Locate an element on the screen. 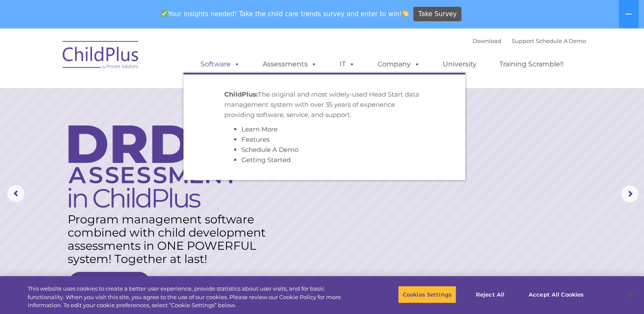 This screenshot has height=314, width=644. a: Software is located at coordinates (220, 64).